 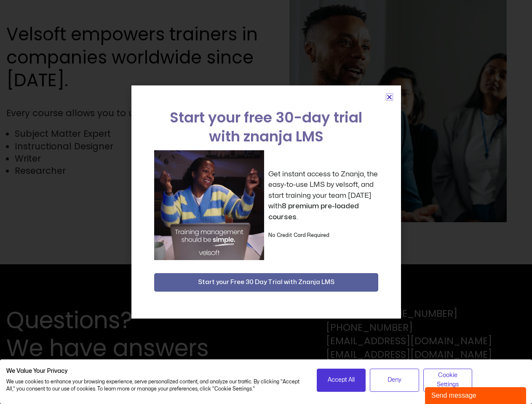 I want to click on button: Start your Free 30 Day Trial with Znanja LMS, so click(x=266, y=282).